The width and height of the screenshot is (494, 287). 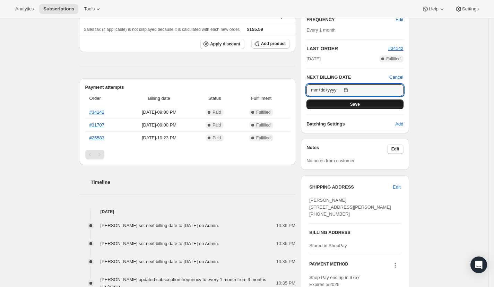 I want to click on span: Status, so click(x=214, y=98).